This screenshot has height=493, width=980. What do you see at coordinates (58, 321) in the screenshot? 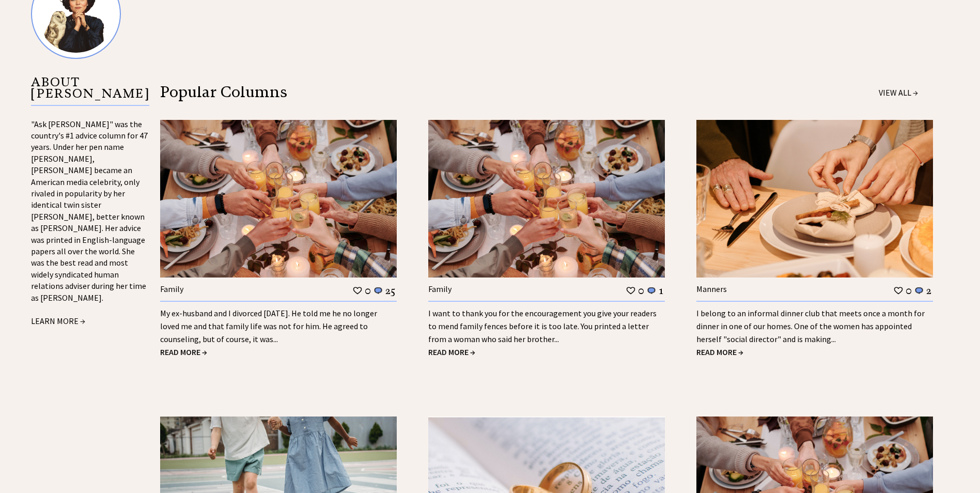
I see `a: LEARN MORE →` at bounding box center [58, 321].